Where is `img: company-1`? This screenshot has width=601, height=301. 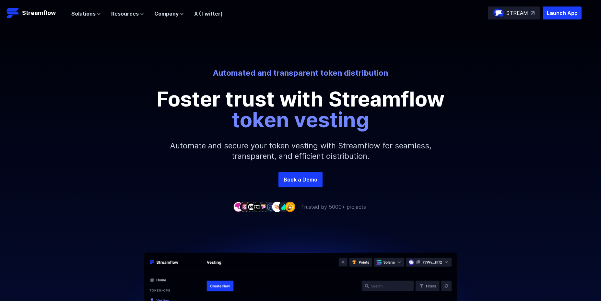 img: company-1 is located at coordinates (238, 206).